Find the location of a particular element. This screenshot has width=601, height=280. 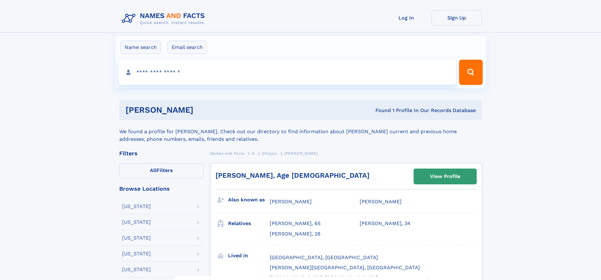

span: G is located at coordinates (253, 153).